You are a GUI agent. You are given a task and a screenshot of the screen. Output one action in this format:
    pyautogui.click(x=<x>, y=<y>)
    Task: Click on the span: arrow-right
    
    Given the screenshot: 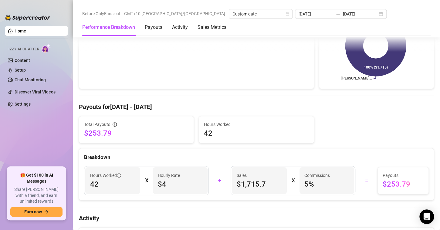 What is the action you would take?
    pyautogui.click(x=46, y=212)
    